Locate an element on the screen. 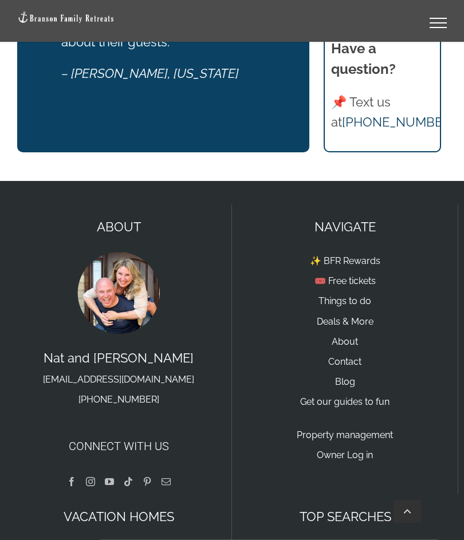  p: VACATION HOMES is located at coordinates (118, 516).